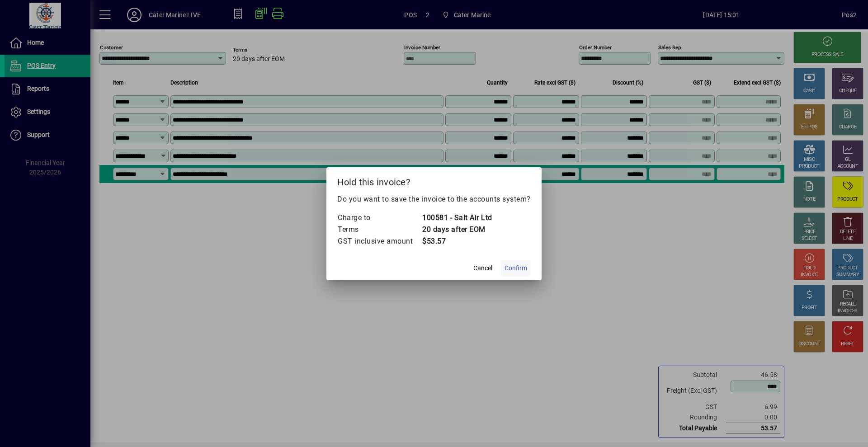  What do you see at coordinates (379, 218) in the screenshot?
I see `td: Charge to` at bounding box center [379, 218].